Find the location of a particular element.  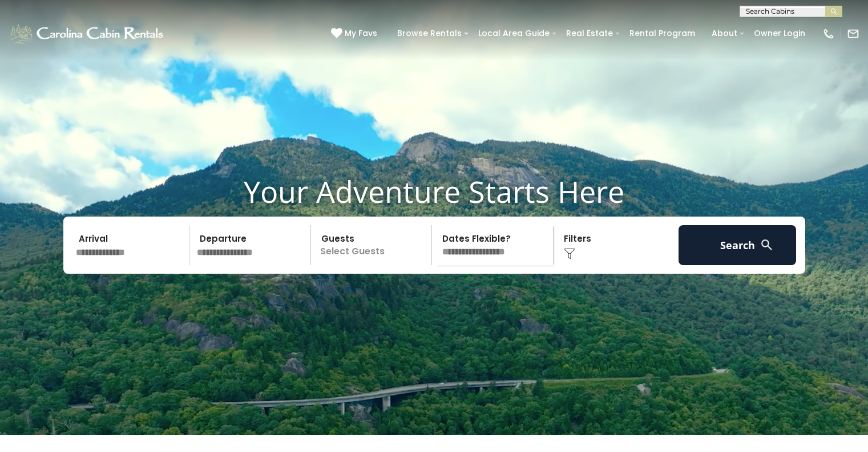

button: Search is located at coordinates (737, 245).